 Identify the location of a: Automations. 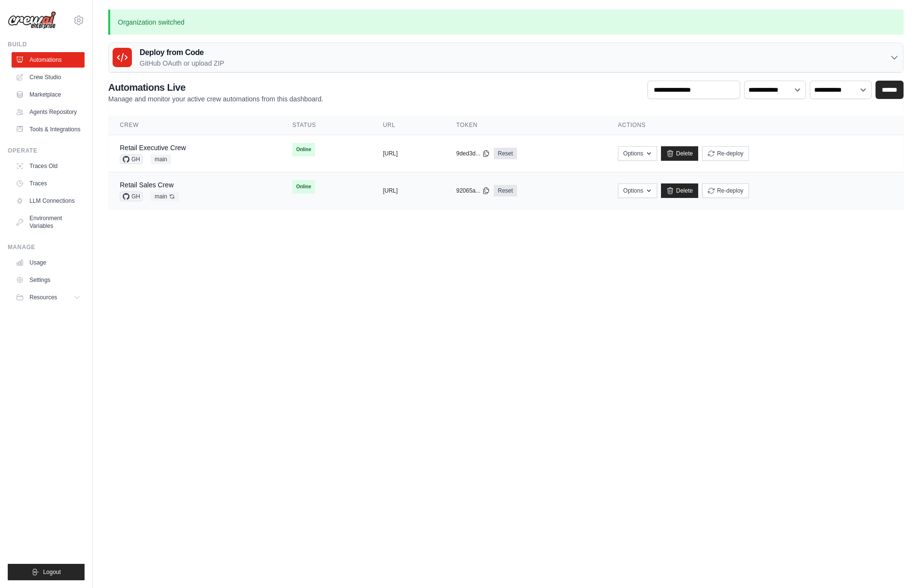
(48, 60).